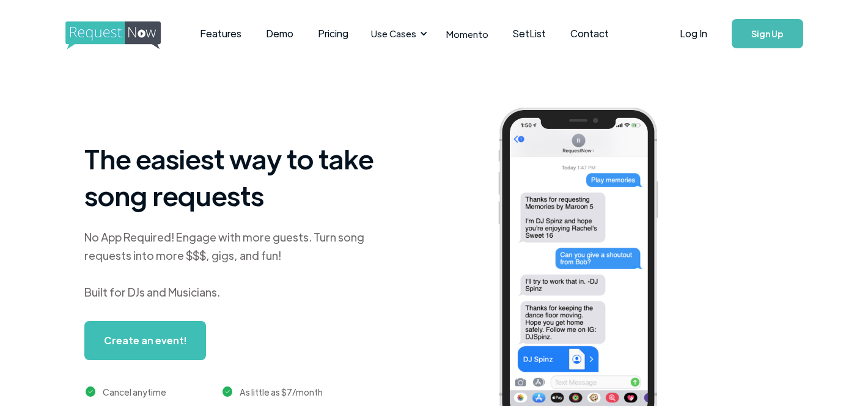 The image size is (868, 406). What do you see at coordinates (135, 392) in the screenshot?
I see `div: Cancel anytime` at bounding box center [135, 392].